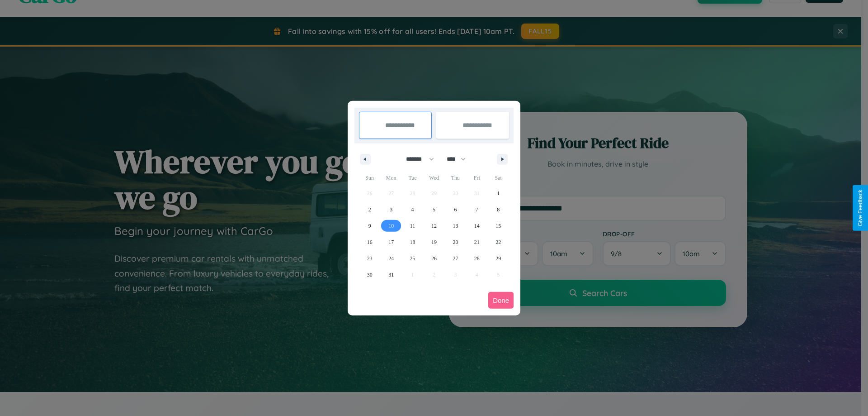  What do you see at coordinates (369, 226) in the screenshot?
I see `button: 9` at bounding box center [369, 226].